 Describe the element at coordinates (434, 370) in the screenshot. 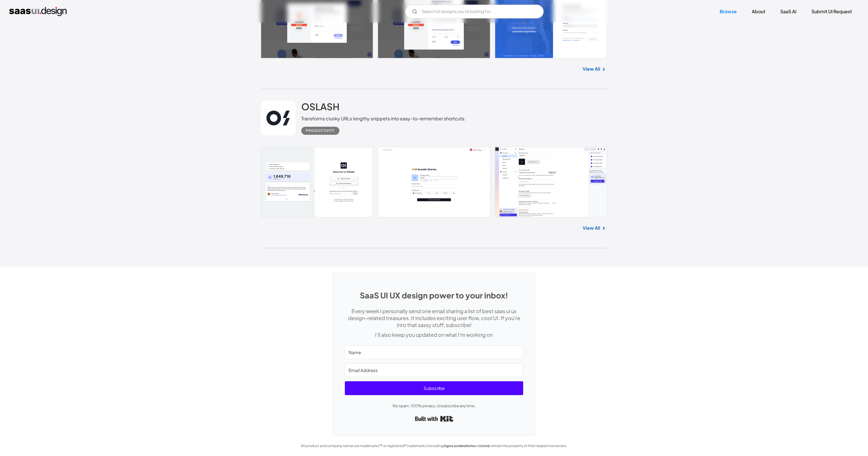

I see `input: Email Address` at that location.